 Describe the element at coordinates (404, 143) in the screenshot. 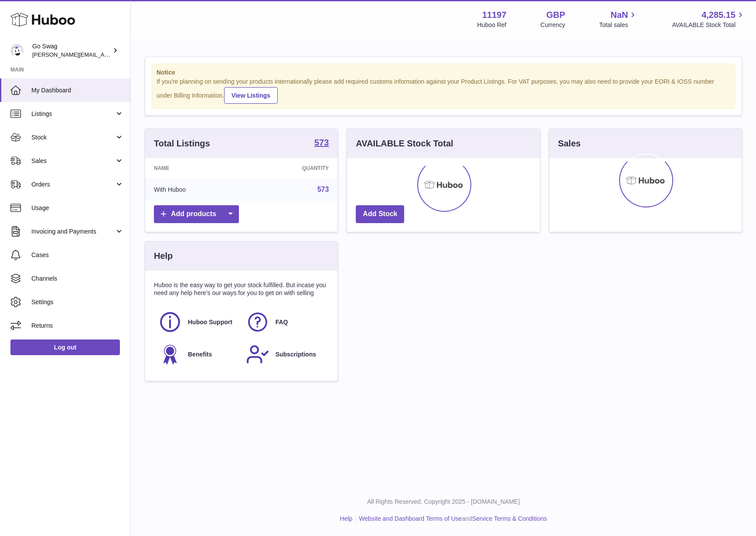

I see `h3: AVAILABLE Stock Total` at that location.